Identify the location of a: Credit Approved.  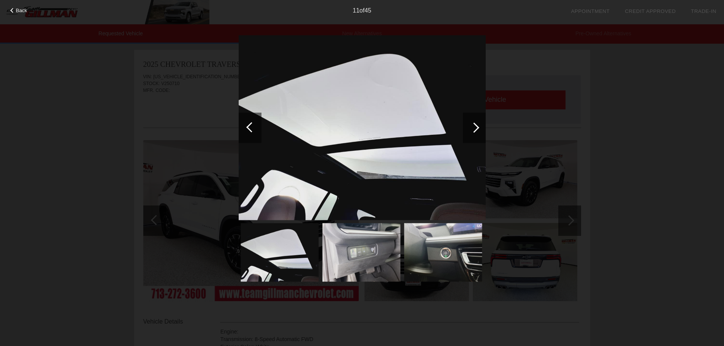
(650, 11).